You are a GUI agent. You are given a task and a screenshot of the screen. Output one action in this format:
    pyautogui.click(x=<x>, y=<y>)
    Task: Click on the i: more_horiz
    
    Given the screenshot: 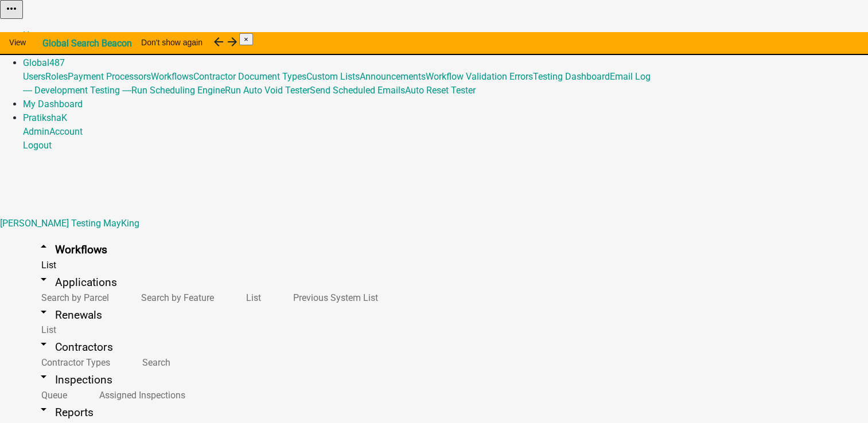 What is the action you would take?
    pyautogui.click(x=12, y=8)
    